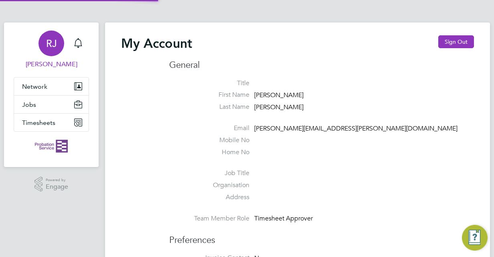 The height and width of the screenshot is (257, 494). Describe the element at coordinates (475, 237) in the screenshot. I see `button: Engage Resource Center` at that location.